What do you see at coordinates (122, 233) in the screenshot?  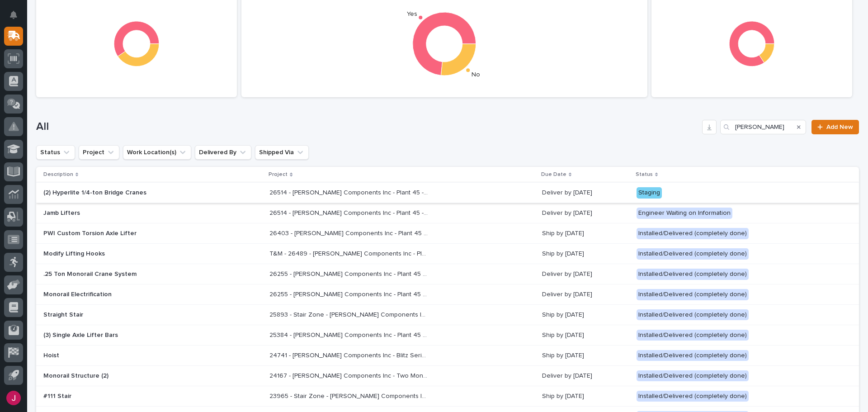 I see `p: PWI Custom Torsion Axle Lifter` at bounding box center [122, 233].